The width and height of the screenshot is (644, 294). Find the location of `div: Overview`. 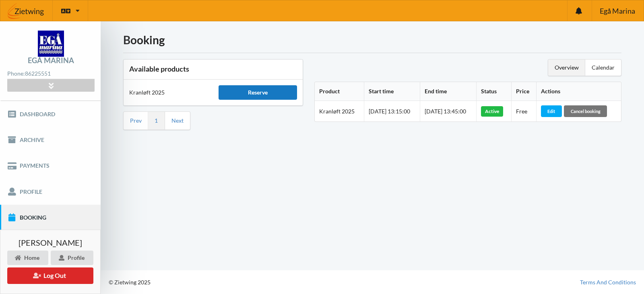

div: Overview is located at coordinates (567, 68).